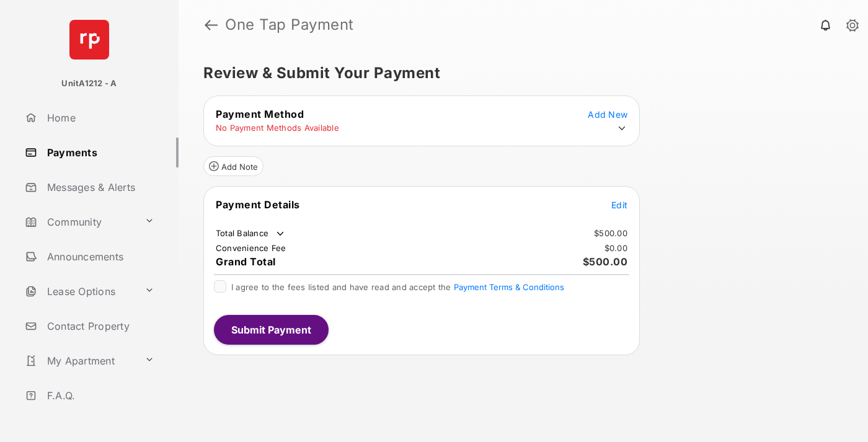 The width and height of the screenshot is (868, 442). Describe the element at coordinates (509, 287) in the screenshot. I see `button: I agree to the fees listed and have read and accept the` at that location.